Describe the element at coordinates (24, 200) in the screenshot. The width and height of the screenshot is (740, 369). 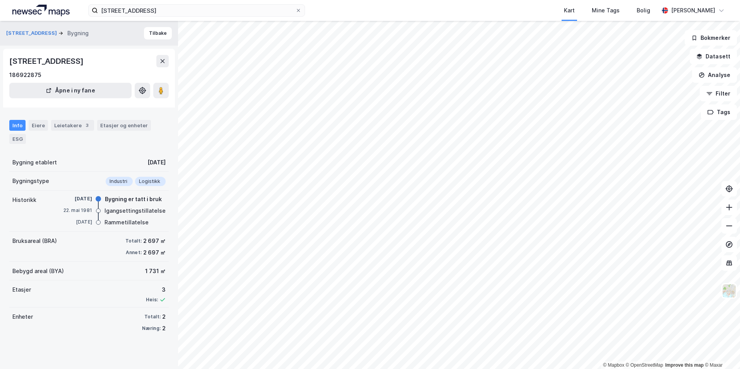
I see `div: Historikk` at that location.